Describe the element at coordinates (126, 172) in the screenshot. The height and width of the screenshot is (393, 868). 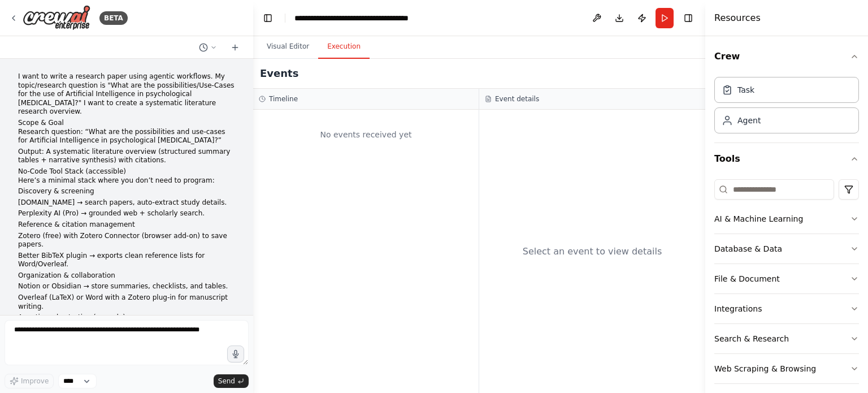
I see `li: No-Code Tool Stack (accessible)` at that location.